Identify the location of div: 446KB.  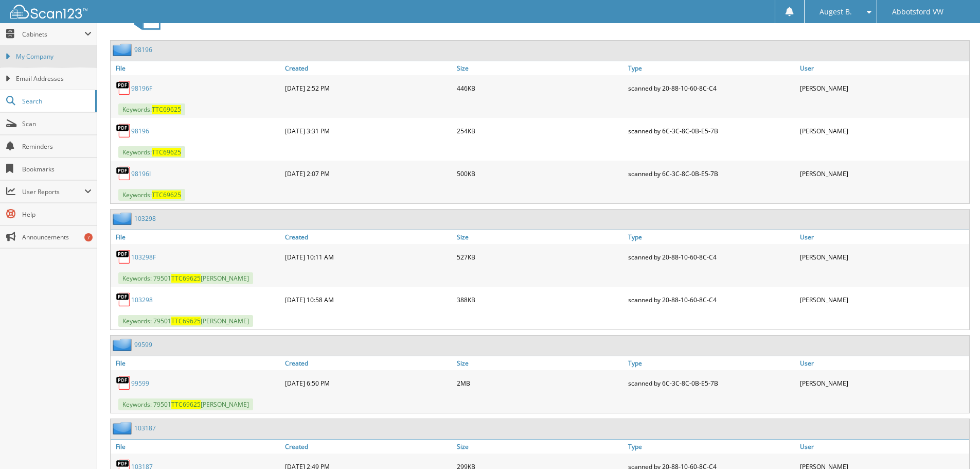
(540, 88).